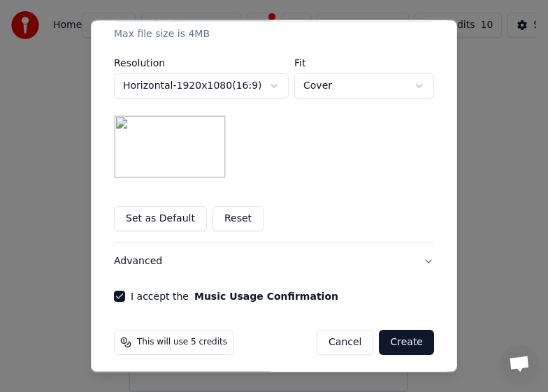 This screenshot has width=548, height=392. Describe the element at coordinates (160, 219) in the screenshot. I see `button: Set as Default` at that location.